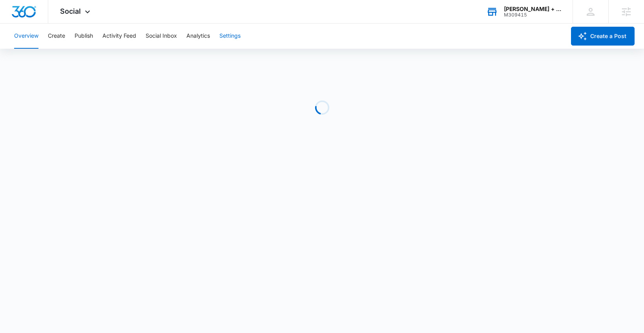  I want to click on button: Publish, so click(84, 36).